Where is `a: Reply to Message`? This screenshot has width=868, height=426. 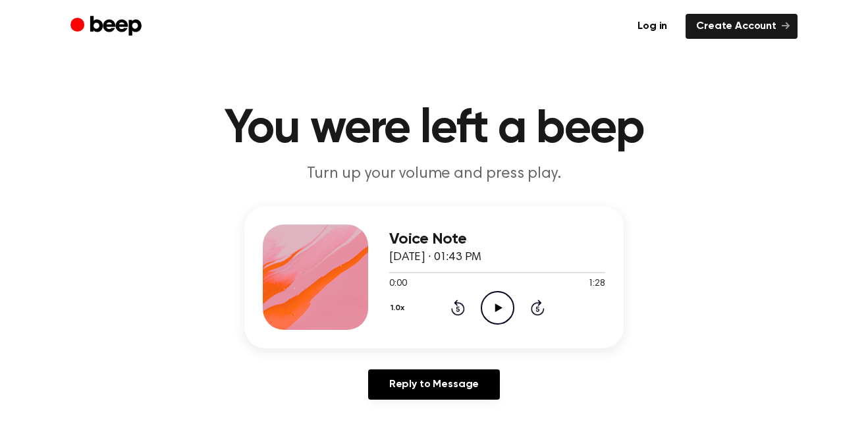 a: Reply to Message is located at coordinates (434, 384).